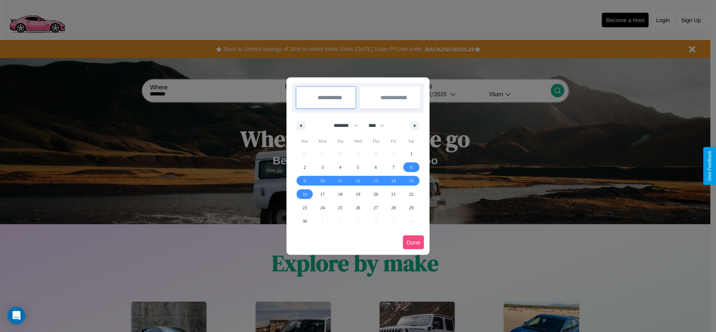  What do you see at coordinates (411, 154) in the screenshot?
I see `span: 1` at bounding box center [411, 154].